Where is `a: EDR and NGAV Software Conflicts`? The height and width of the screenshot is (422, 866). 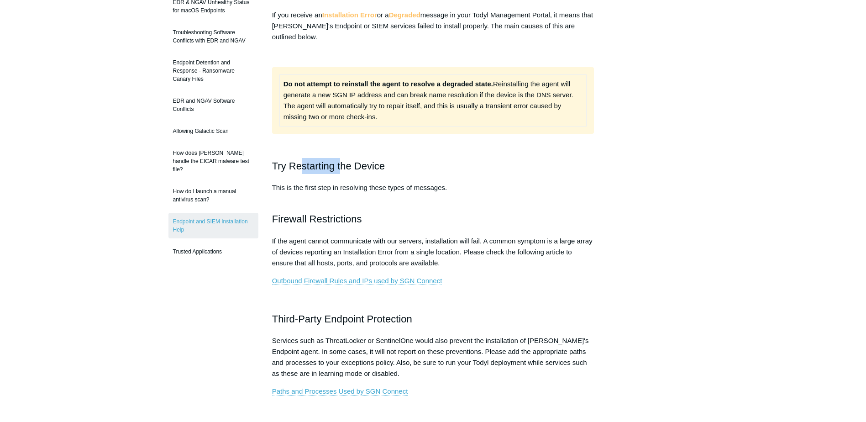 a: EDR and NGAV Software Conflicts is located at coordinates (213, 105).